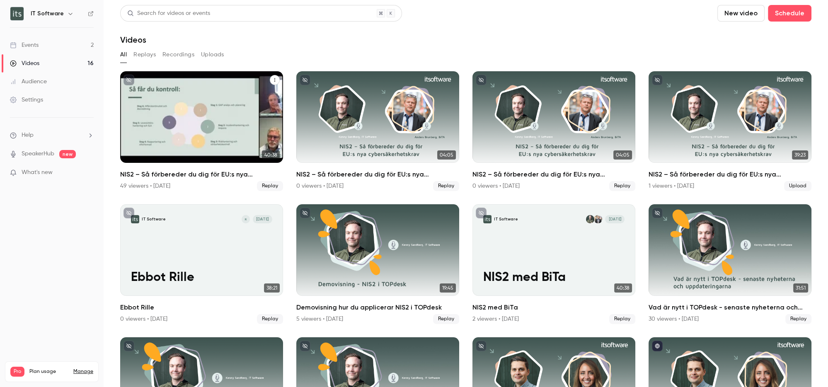 The width and height of the screenshot is (828, 387). Describe the element at coordinates (83, 372) in the screenshot. I see `a: Manage` at that location.